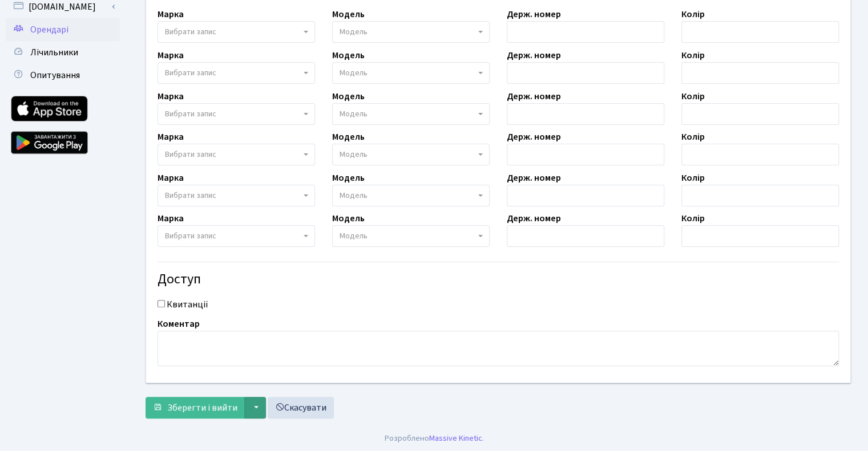 The width and height of the screenshot is (868, 451). I want to click on span: Орендарі, so click(49, 30).